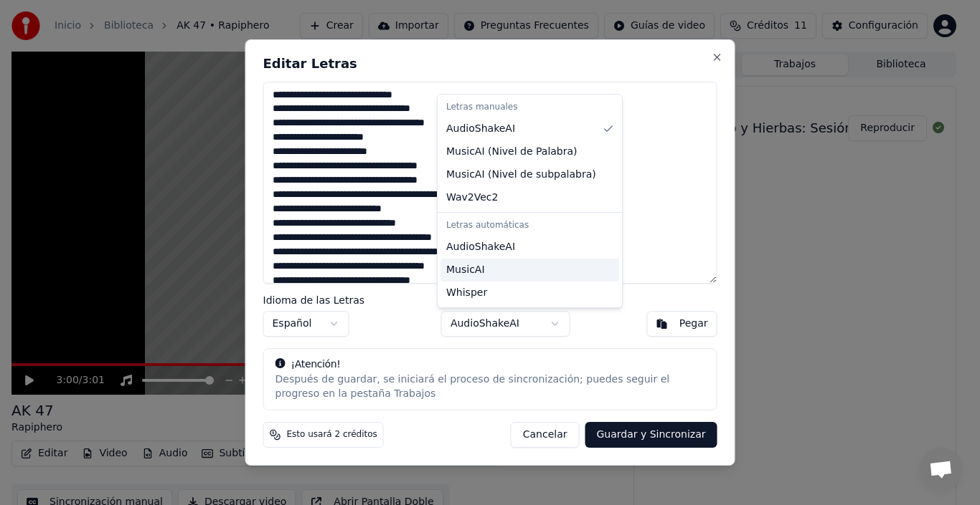 The height and width of the screenshot is (505, 980). I want to click on span: Whisper, so click(467, 293).